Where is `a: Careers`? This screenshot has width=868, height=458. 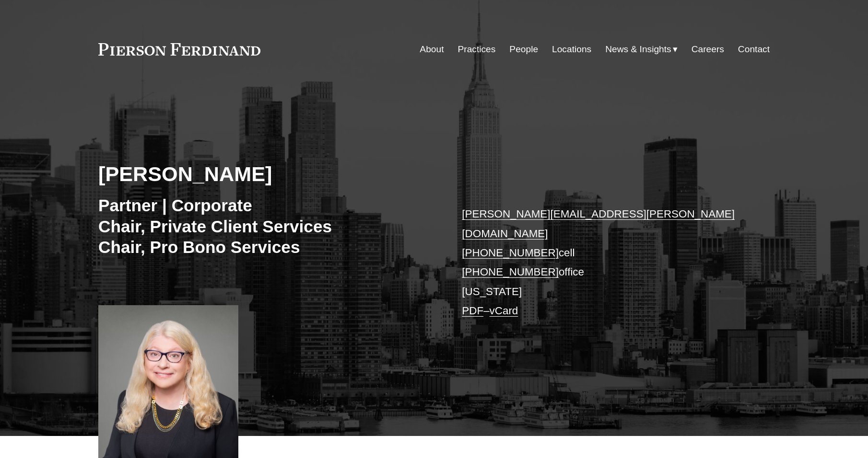
a: Careers is located at coordinates (708, 50).